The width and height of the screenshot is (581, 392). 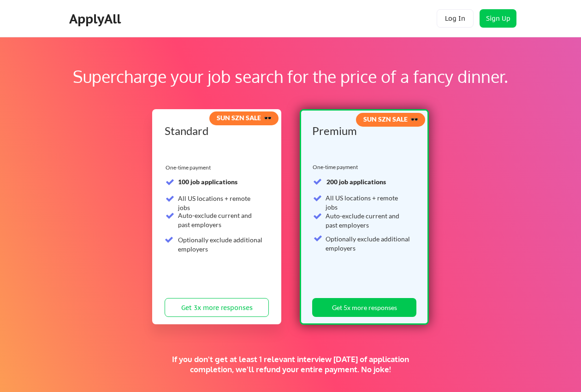 What do you see at coordinates (96, 19) in the screenshot?
I see `div: ApplyAll` at bounding box center [96, 19].